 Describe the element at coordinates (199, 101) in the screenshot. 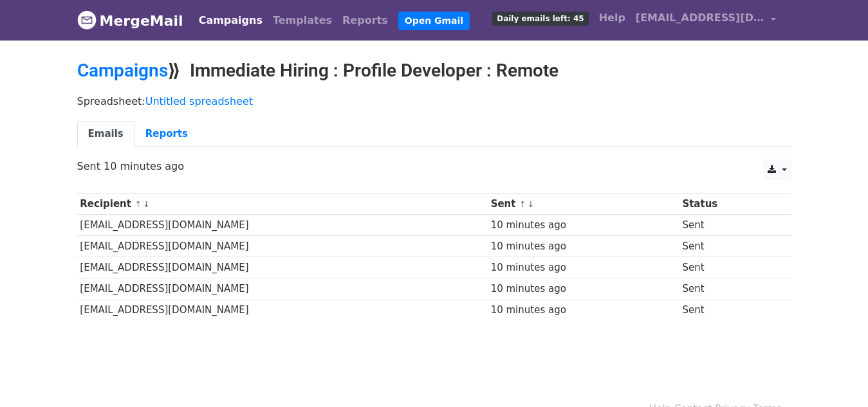

I see `a: Untitled spreadsheet` at that location.